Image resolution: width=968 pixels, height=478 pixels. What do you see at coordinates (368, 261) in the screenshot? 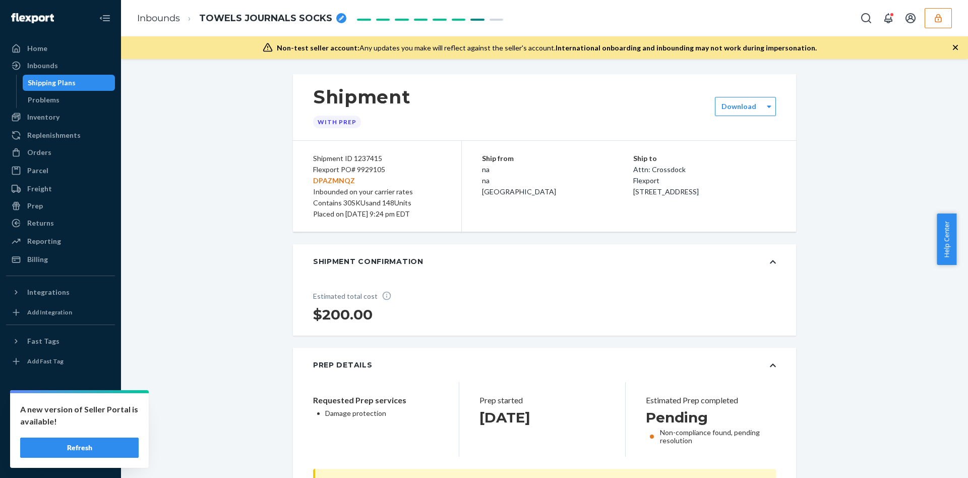
I see `div: Shipment Confirmation` at bounding box center [368, 261].